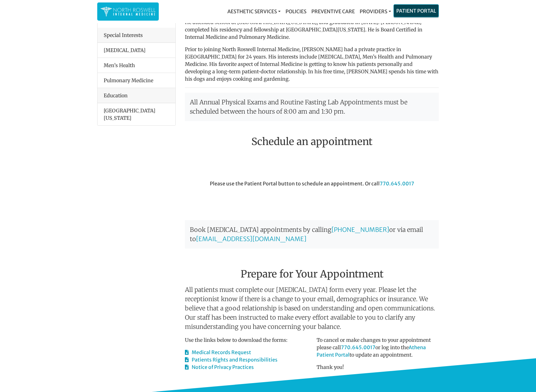 The height and width of the screenshot is (392, 536). What do you see at coordinates (375, 11) in the screenshot?
I see `a: Providers` at bounding box center [375, 11].